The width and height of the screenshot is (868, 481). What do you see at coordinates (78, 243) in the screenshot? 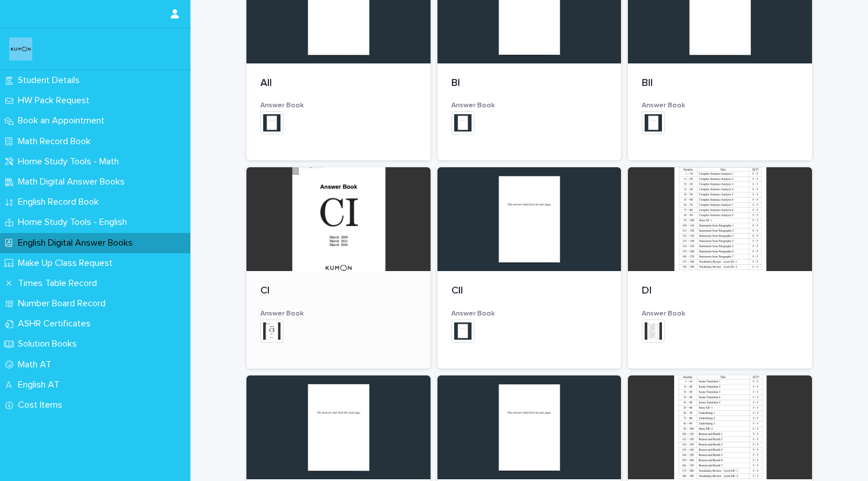
I see `p: English Digital Answer Books` at bounding box center [78, 243].